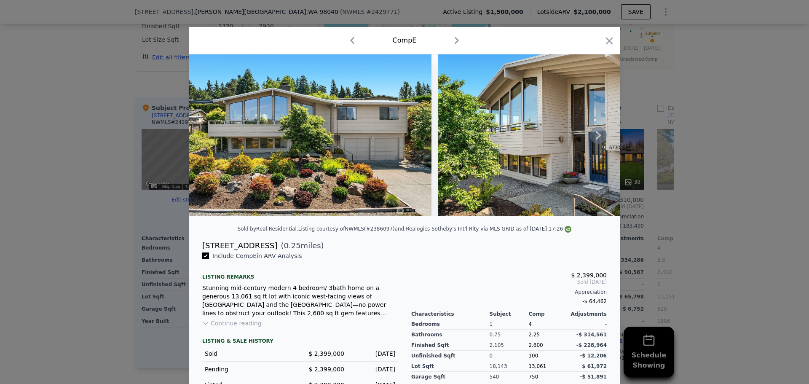 The width and height of the screenshot is (809, 384). What do you see at coordinates (548, 314) in the screenshot?
I see `div: Comp` at bounding box center [548, 314].